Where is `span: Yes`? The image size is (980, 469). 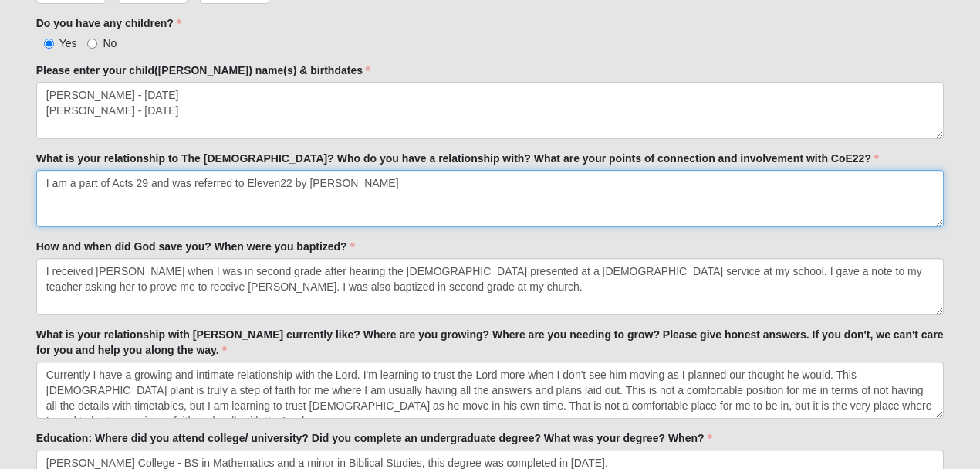 span: Yes is located at coordinates (68, 43).